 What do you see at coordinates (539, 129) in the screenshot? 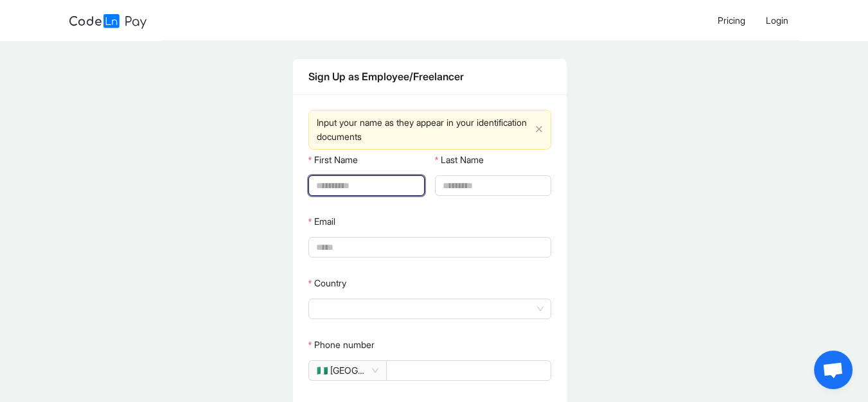
I see `button: close` at bounding box center [539, 129].